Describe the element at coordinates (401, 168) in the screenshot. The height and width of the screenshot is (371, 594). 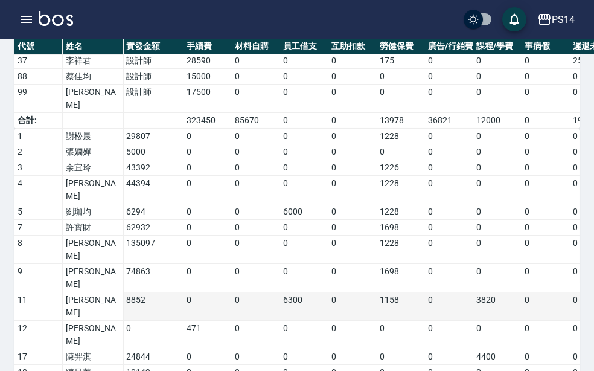
I see `td: 1226` at that location.